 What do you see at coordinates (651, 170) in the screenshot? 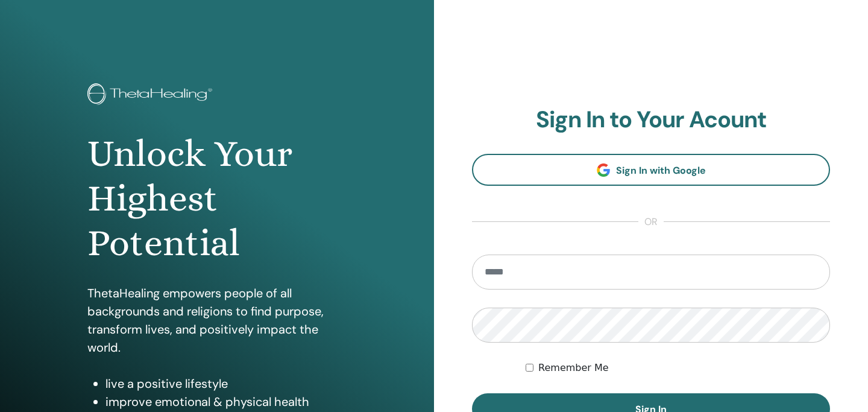
I see `a: Sign In with Google` at bounding box center [651, 170].